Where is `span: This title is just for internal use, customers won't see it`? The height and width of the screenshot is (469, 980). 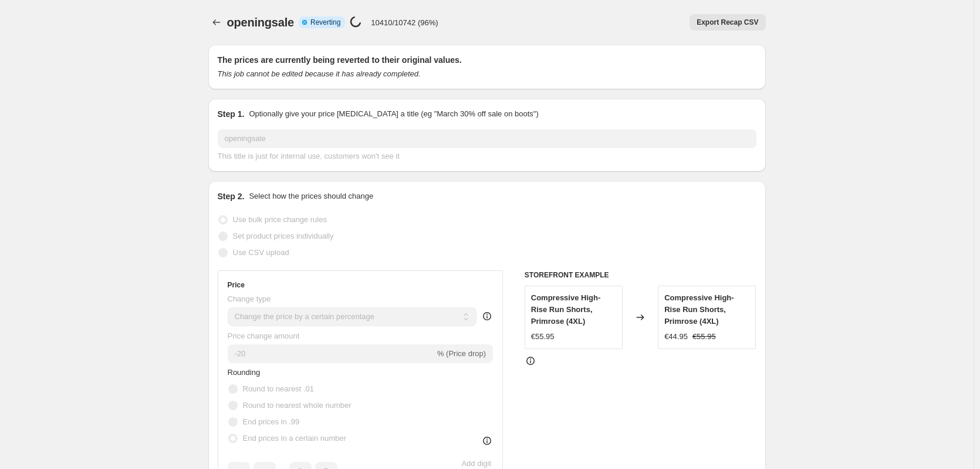
span: This title is just for internal use, customers won't see it is located at coordinates (309, 156).